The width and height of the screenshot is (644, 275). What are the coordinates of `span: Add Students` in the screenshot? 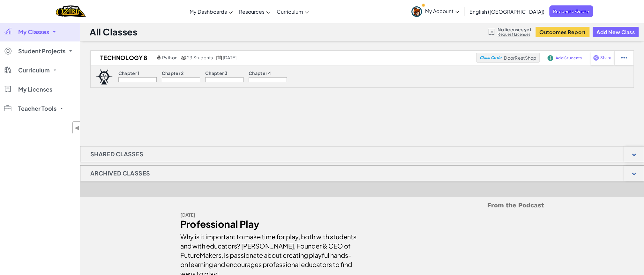 It's located at (569, 58).